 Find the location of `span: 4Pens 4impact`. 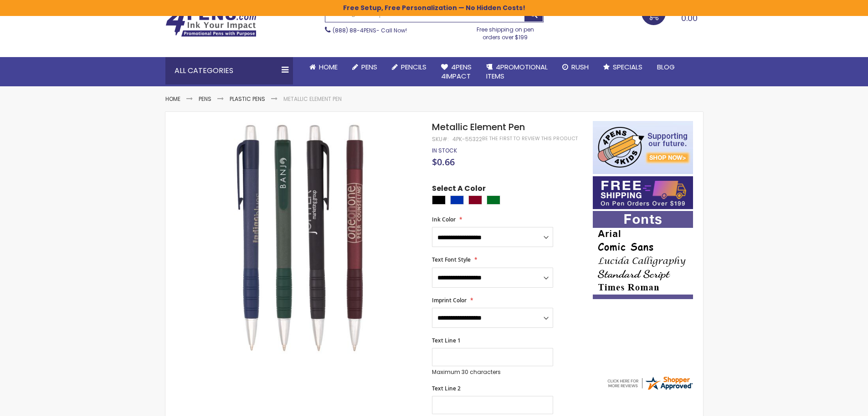

span: 4Pens 4impact is located at coordinates (457, 71).